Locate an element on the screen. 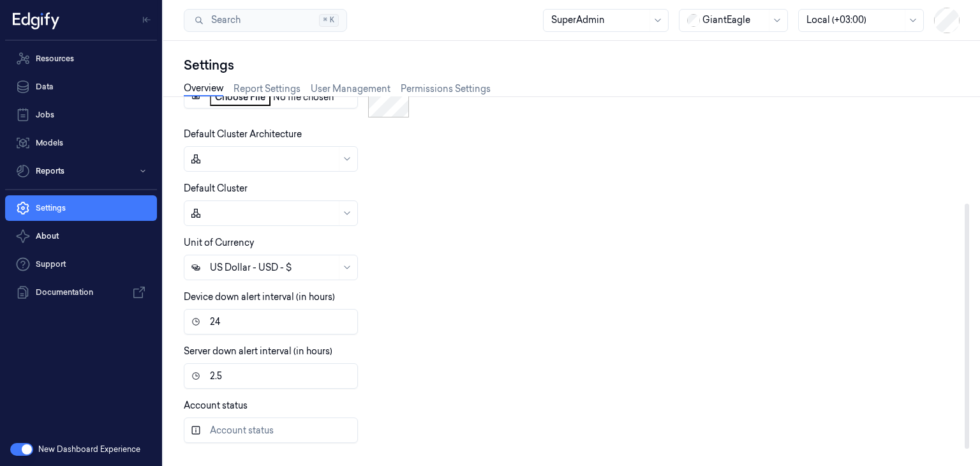 The height and width of the screenshot is (466, 980). a: Report Settings is located at coordinates (267, 89).